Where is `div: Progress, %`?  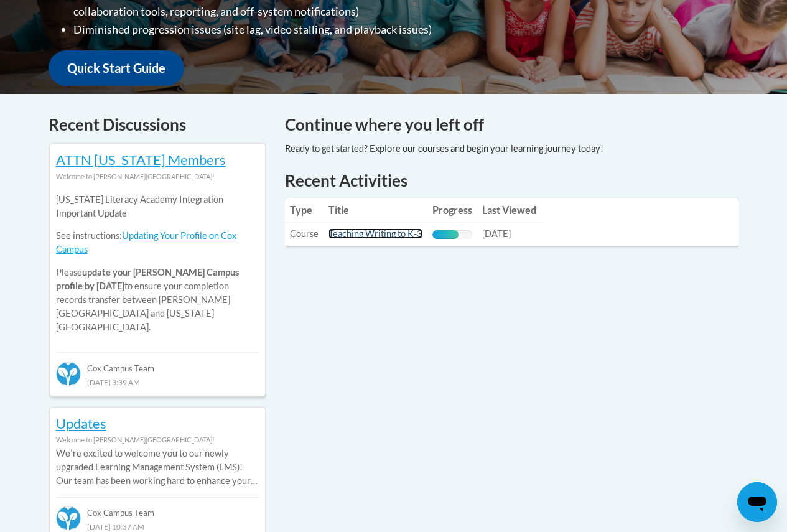 div: Progress, % is located at coordinates (445, 235).